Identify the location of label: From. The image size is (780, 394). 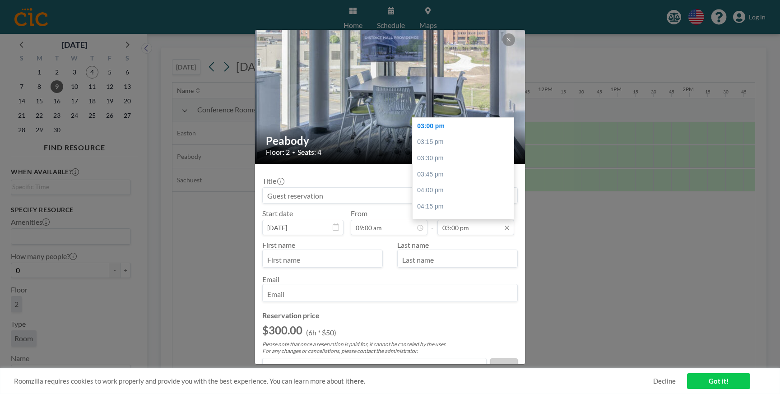
(359, 214).